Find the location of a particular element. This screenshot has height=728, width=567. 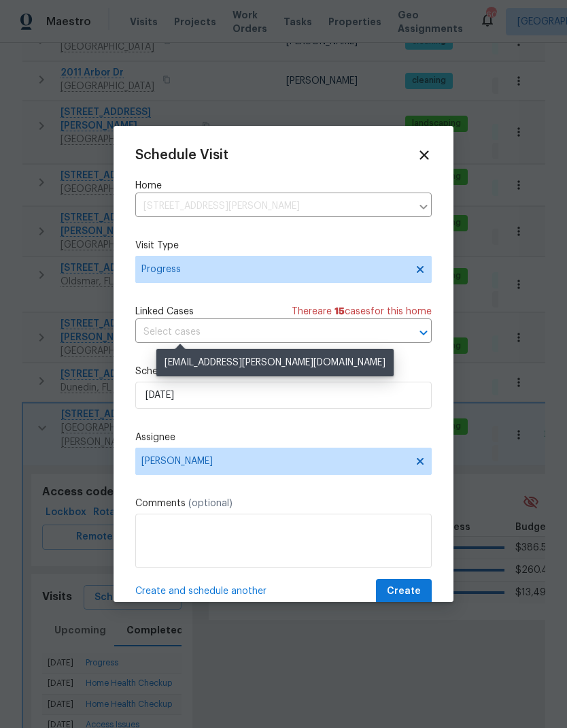

label: Scheduled Date is located at coordinates (284, 371).